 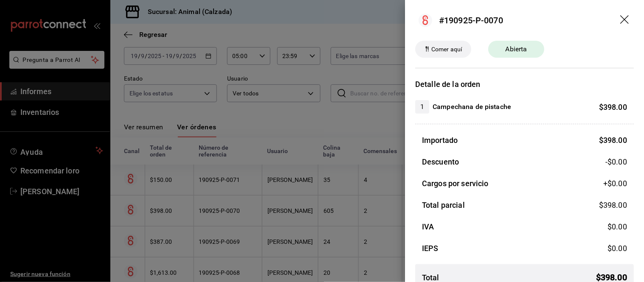 I want to click on font: Total, so click(x=430, y=277).